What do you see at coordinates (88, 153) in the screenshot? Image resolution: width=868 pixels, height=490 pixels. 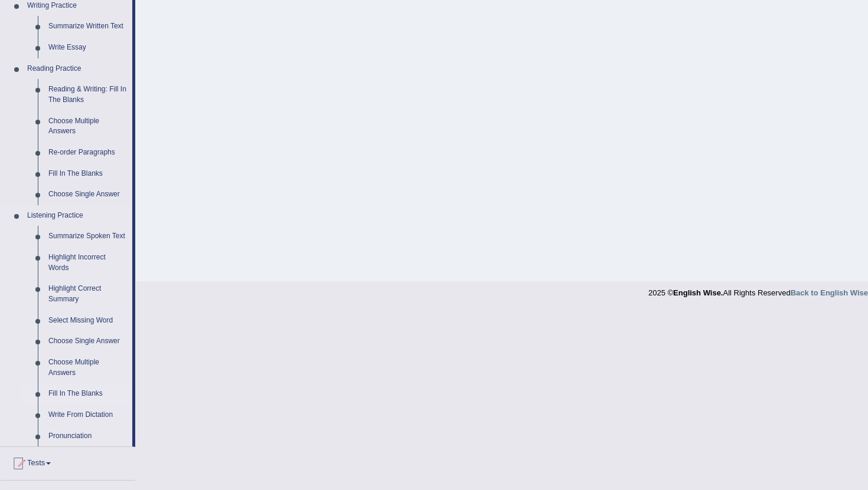 I see `a: Re-order Paragraphs` at bounding box center [88, 153].